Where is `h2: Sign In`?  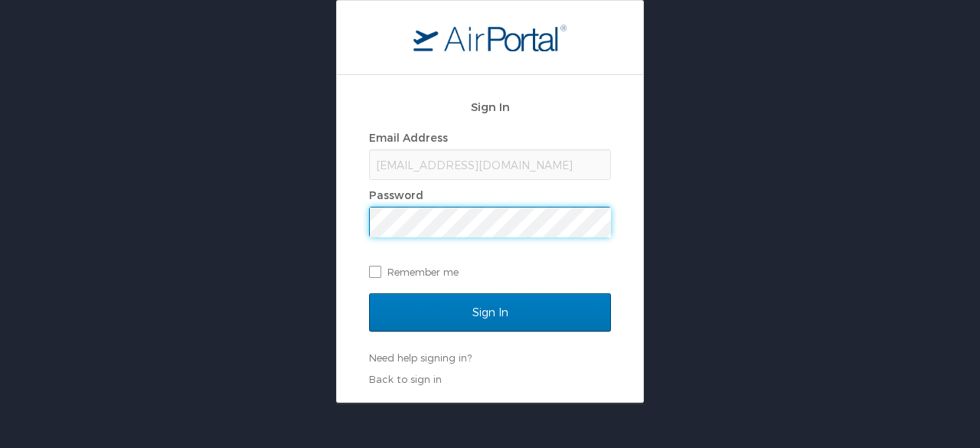 h2: Sign In is located at coordinates (490, 106).